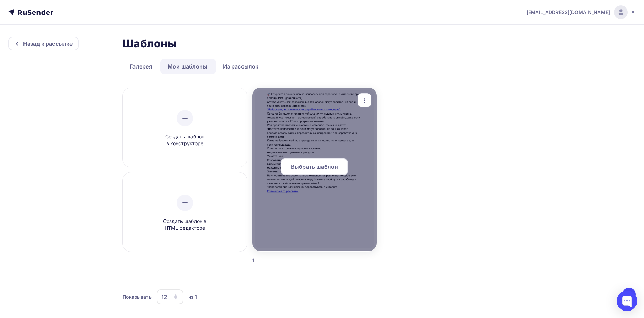 This screenshot has height=318, width=644. I want to click on span: Создать шаблон в HTML редакторе, so click(185, 224).